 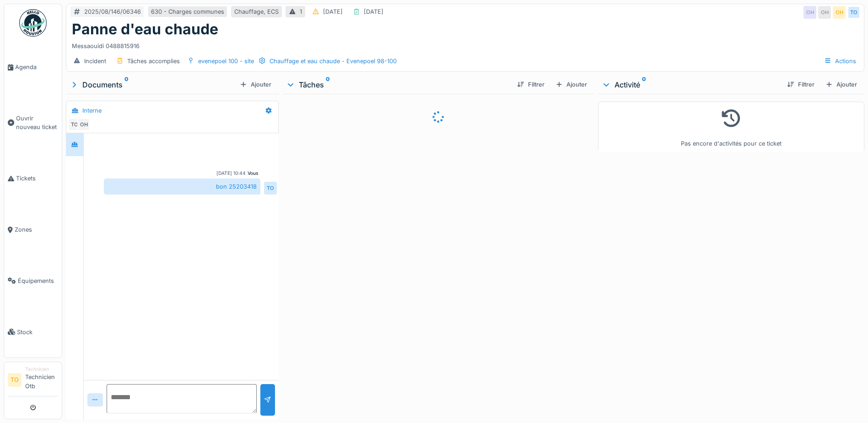 What do you see at coordinates (300, 11) in the screenshot?
I see `div: 1` at bounding box center [300, 11].